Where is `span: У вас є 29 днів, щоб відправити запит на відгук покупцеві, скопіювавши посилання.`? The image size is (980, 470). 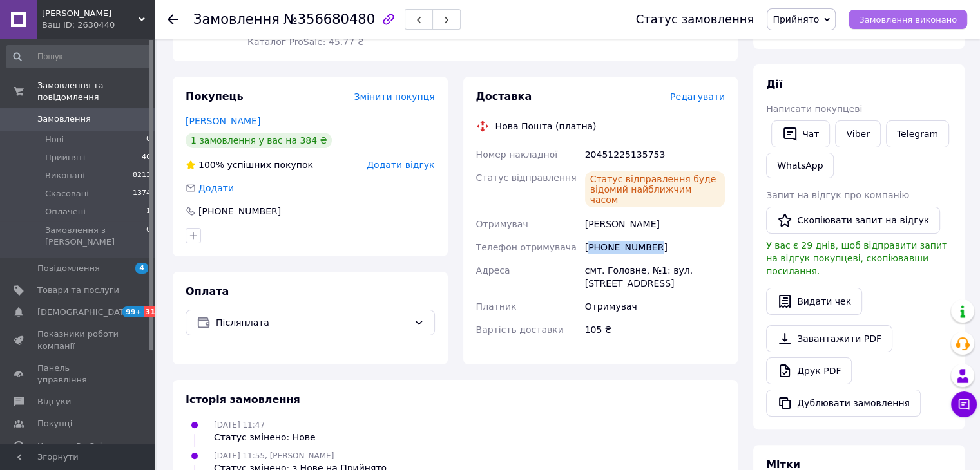 span: У вас є 29 днів, щоб відправити запит на відгук покупцеві, скопіювавши посилання. is located at coordinates (856, 258).